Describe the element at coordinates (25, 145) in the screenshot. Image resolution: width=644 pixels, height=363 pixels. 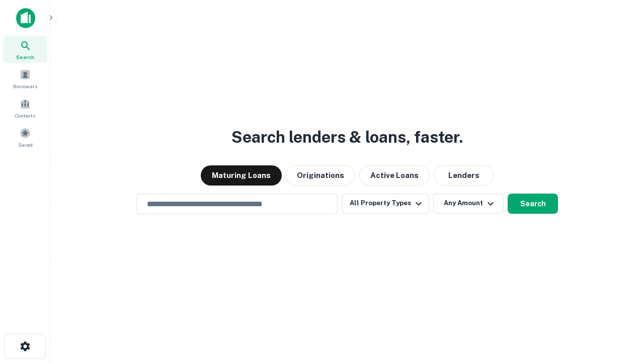
I see `span: Saved` at that location.